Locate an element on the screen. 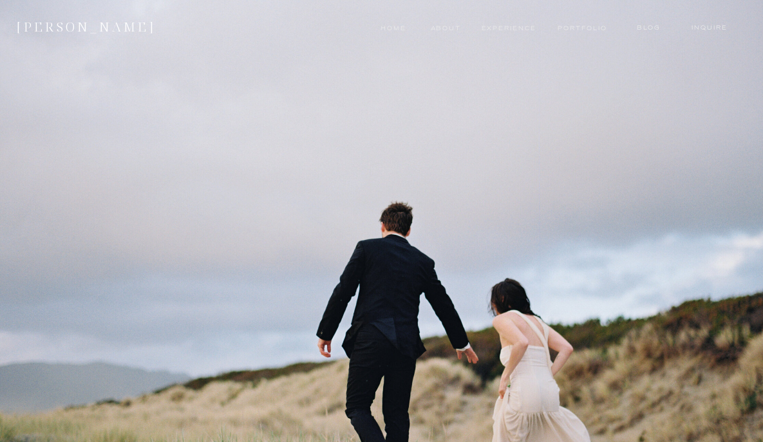 This screenshot has height=442, width=763. nav: Portfolio is located at coordinates (582, 29).